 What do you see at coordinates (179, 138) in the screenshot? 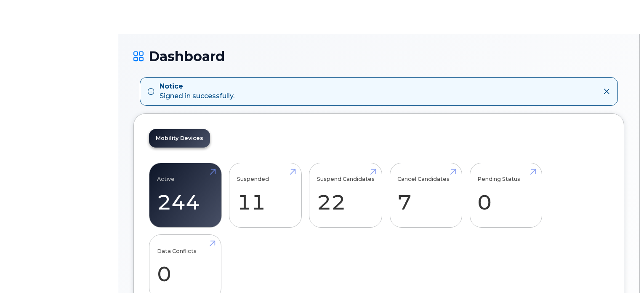
I see `a: Mobility Devices` at bounding box center [179, 138].